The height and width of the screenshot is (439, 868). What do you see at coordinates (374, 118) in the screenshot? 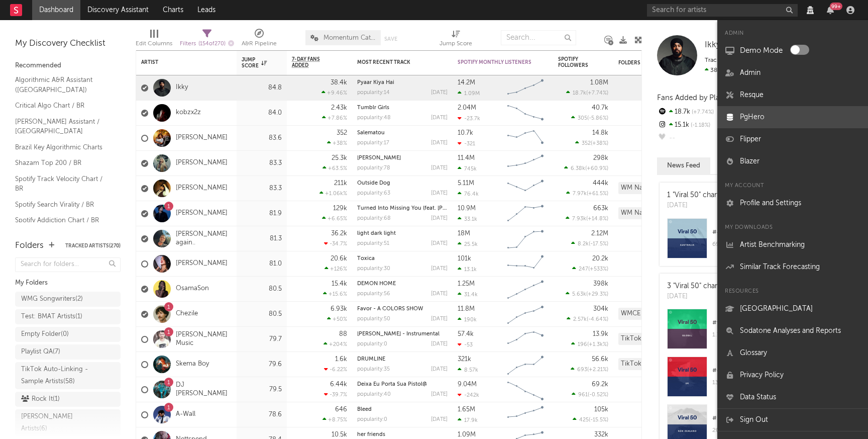
I see `div: popularity: 48` at bounding box center [374, 118].